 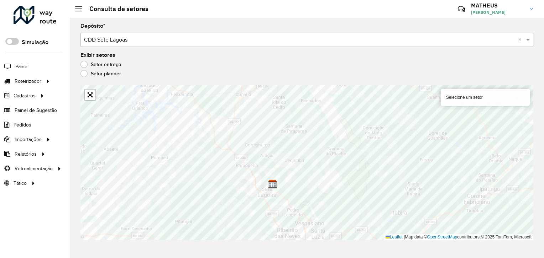 I want to click on label: Exibir setores, so click(x=98, y=55).